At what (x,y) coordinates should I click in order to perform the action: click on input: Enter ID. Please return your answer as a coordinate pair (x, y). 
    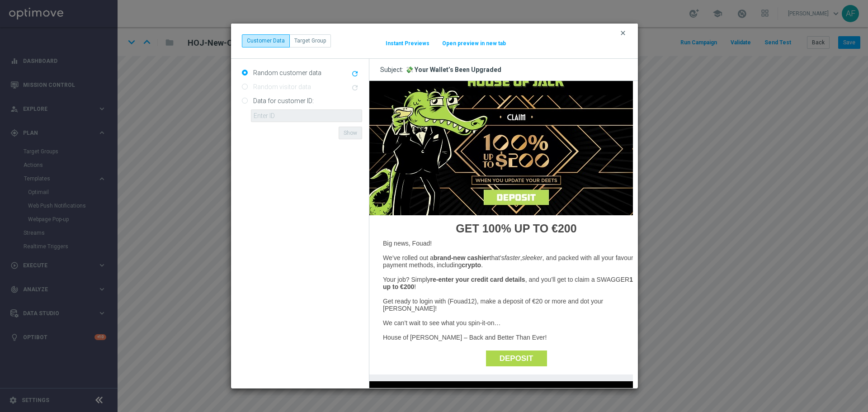
    Looking at the image, I should click on (306, 116).